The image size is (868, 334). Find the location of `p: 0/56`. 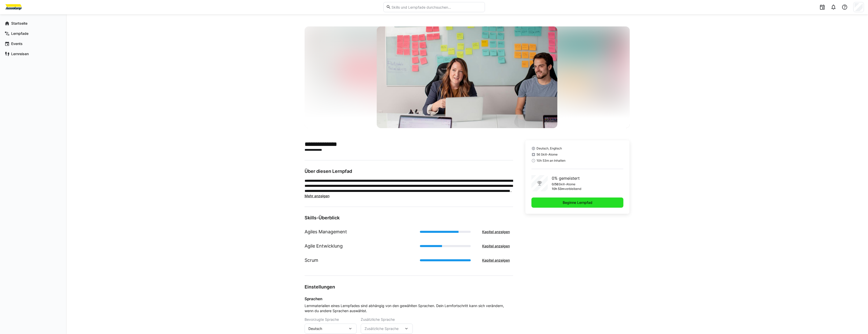

p: 0/56 is located at coordinates (555, 184).